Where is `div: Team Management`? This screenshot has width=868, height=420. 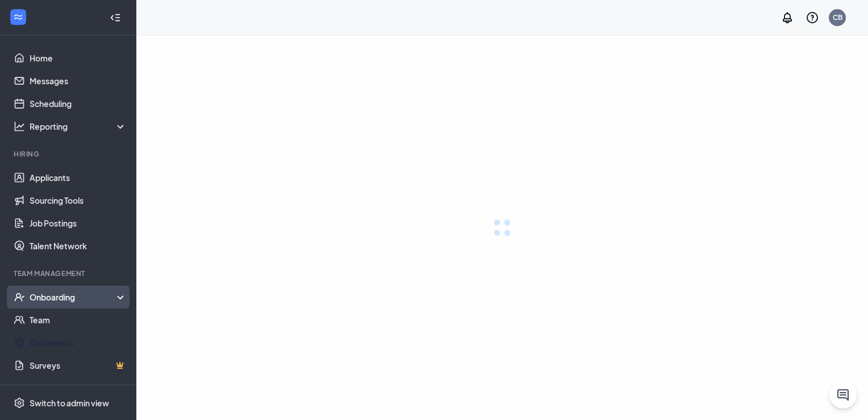 div: Team Management is located at coordinates (69, 273).